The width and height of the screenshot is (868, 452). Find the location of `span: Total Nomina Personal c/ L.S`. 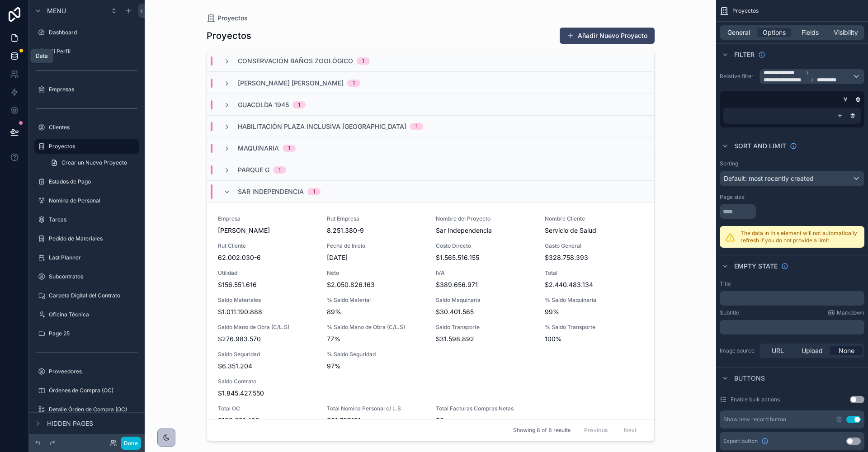

span: Total Nomina Personal c/ L.S is located at coordinates (376, 409).